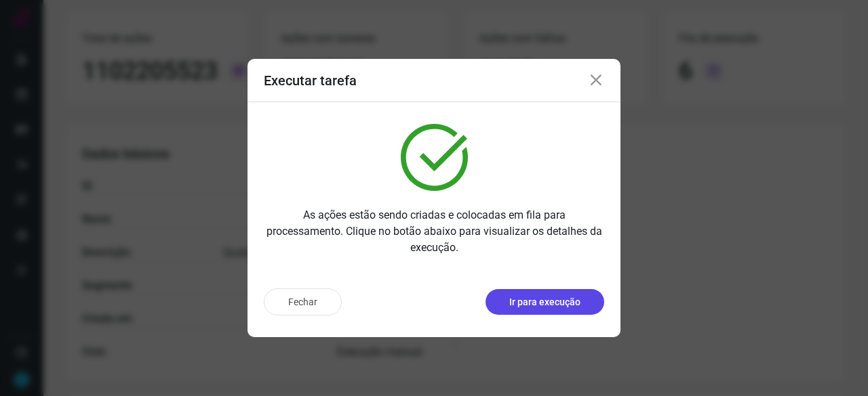  Describe the element at coordinates (434, 232) in the screenshot. I see `p: As ações estão sendo criadas e colocadas em fila para processamento. Clique no botão abaixo para ...` at that location.